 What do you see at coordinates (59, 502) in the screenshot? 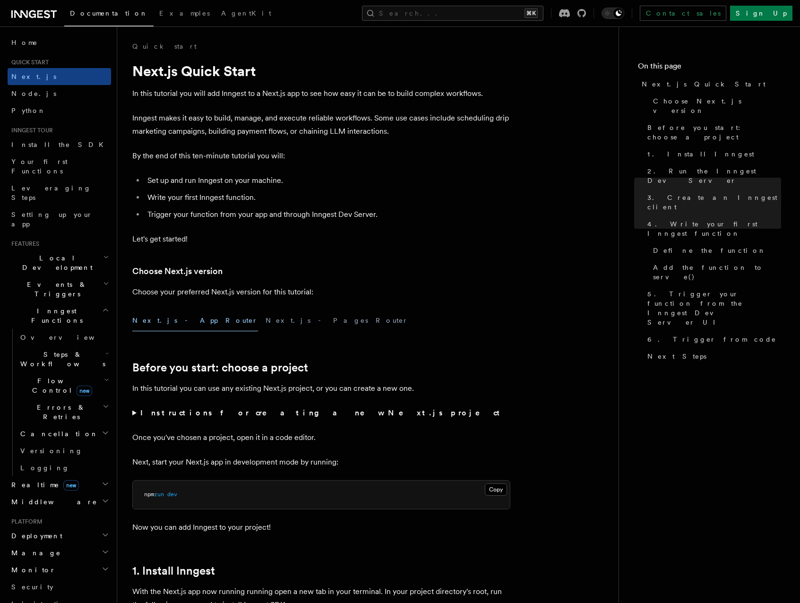
I see `button: Middleware` at bounding box center [59, 502].